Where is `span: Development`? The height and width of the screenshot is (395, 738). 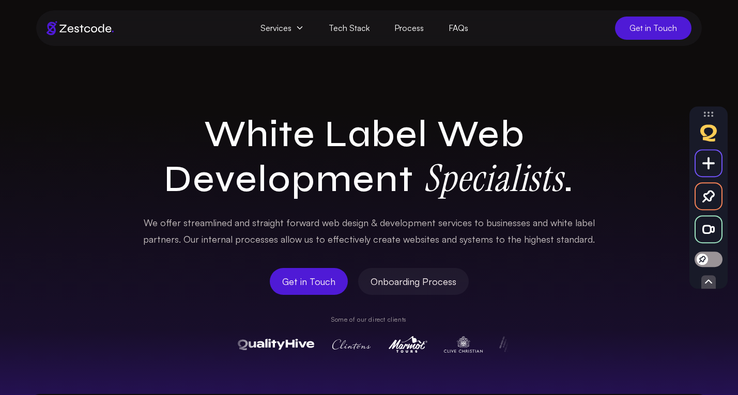 span: Development is located at coordinates (289, 179).